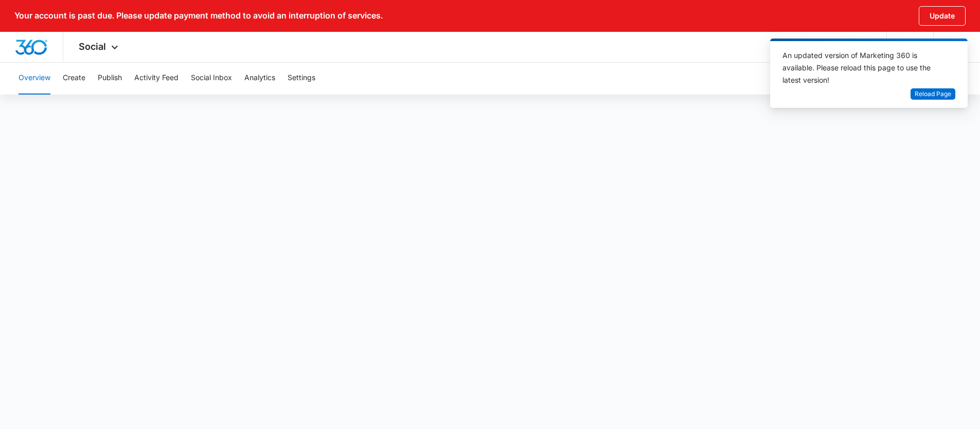  Describe the element at coordinates (932, 94) in the screenshot. I see `span: Reload Page` at that location.